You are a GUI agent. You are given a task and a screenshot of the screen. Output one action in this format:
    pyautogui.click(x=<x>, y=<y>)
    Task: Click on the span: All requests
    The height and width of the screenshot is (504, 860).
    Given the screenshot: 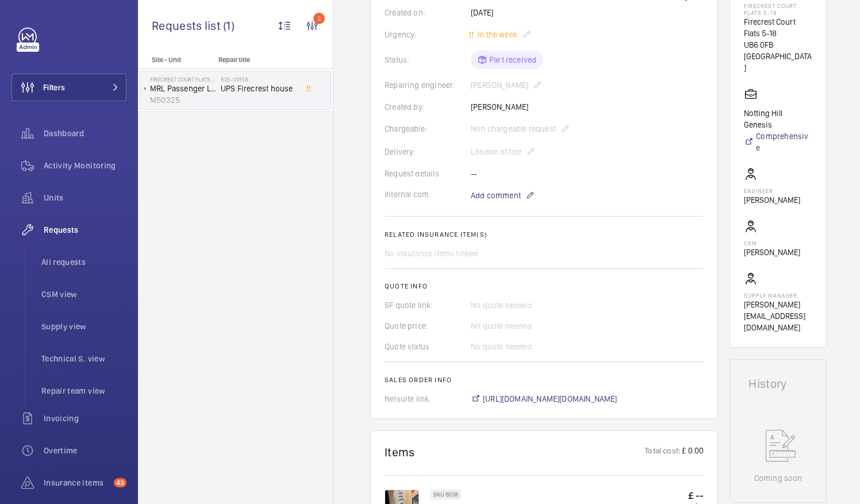 What is the action you would take?
    pyautogui.click(x=84, y=262)
    